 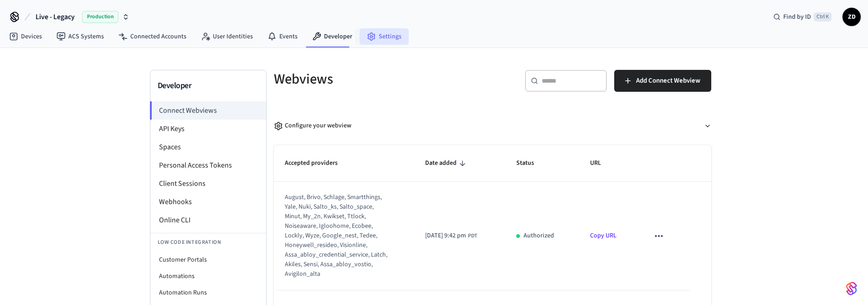 What do you see at coordinates (208, 86) in the screenshot?
I see `h3: Developer` at bounding box center [208, 86].